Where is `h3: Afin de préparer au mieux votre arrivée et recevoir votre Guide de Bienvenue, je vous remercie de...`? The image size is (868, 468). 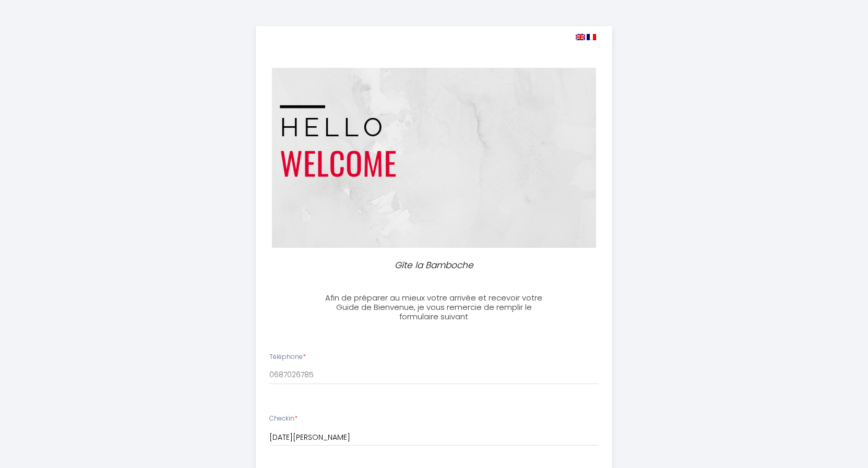
h3: Afin de préparer au mieux votre arrivée et recevoir votre Guide de Bienvenue, je vous remercie de... is located at coordinates (434, 307).